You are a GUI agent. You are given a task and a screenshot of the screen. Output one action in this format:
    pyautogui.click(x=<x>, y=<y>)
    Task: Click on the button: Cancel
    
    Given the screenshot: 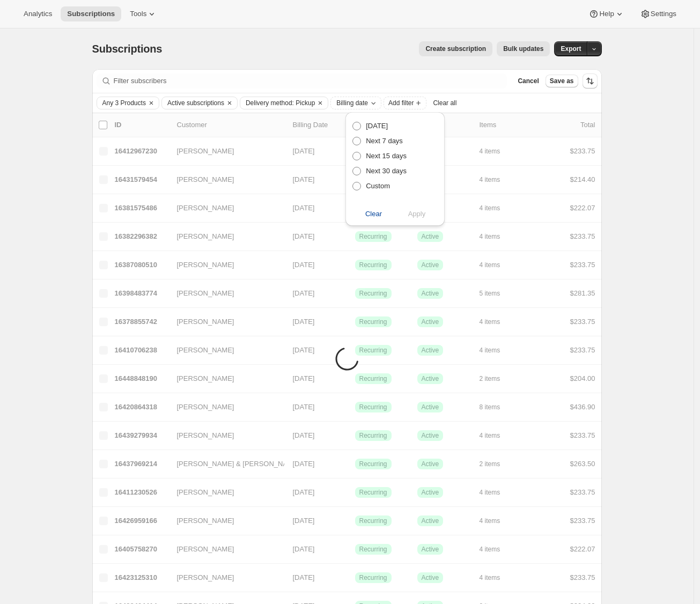 What is the action you would take?
    pyautogui.click(x=528, y=81)
    